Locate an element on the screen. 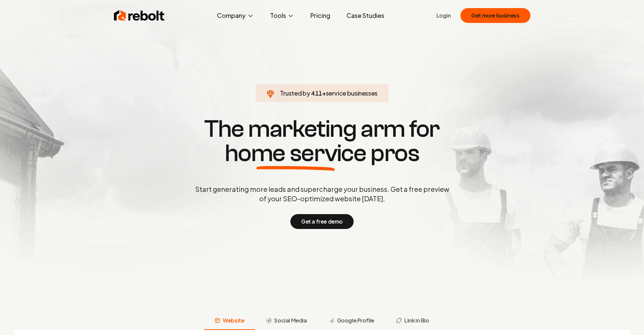 Image resolution: width=644 pixels, height=335 pixels. button: Website is located at coordinates (229, 322).